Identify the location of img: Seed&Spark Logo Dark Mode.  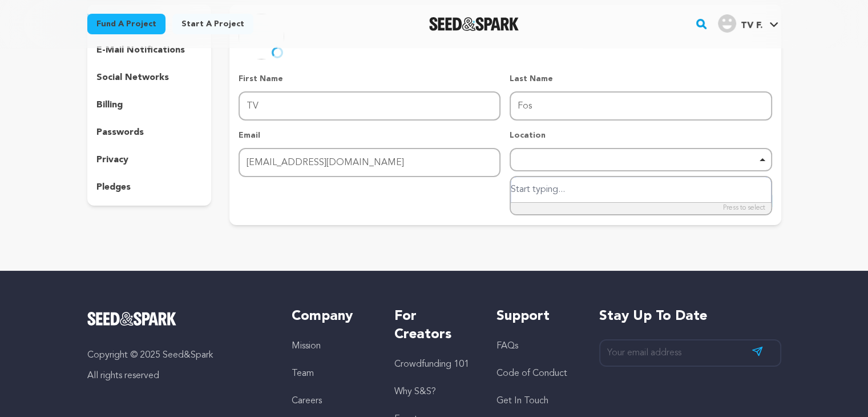
(473, 24).